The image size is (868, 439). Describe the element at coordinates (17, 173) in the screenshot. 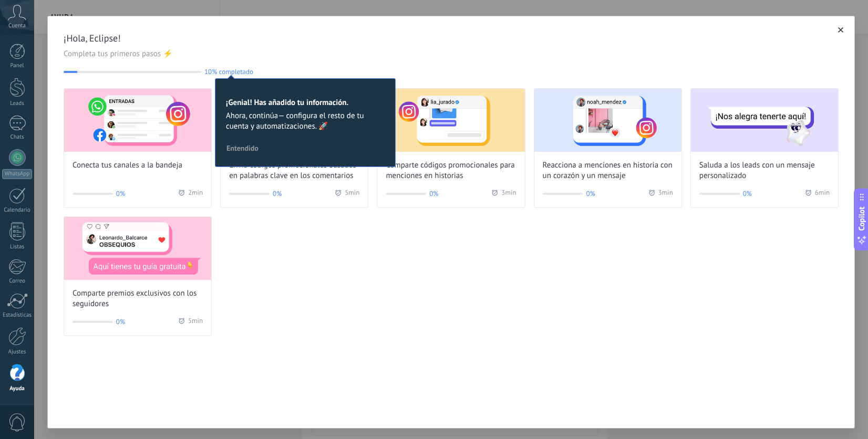

I see `div: WhatsApp` at that location.